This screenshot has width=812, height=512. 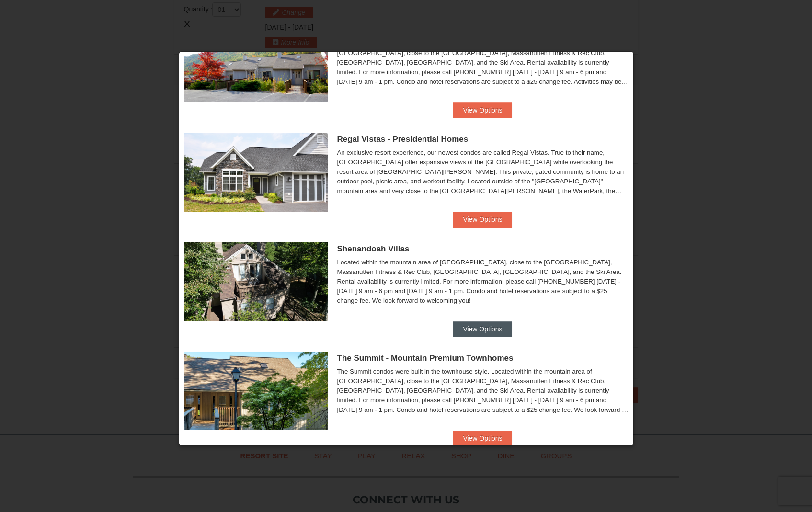 I want to click on div: An exclusive resort experience, our newest condos are called Regal Vistas. True to their name, [G..., so click(x=482, y=172).